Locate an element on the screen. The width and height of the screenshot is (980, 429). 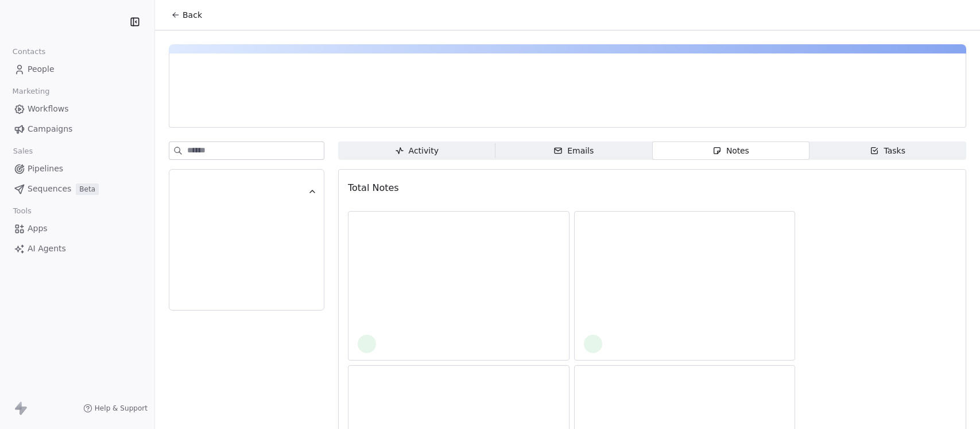
a: Campaigns is located at coordinates (77, 128).